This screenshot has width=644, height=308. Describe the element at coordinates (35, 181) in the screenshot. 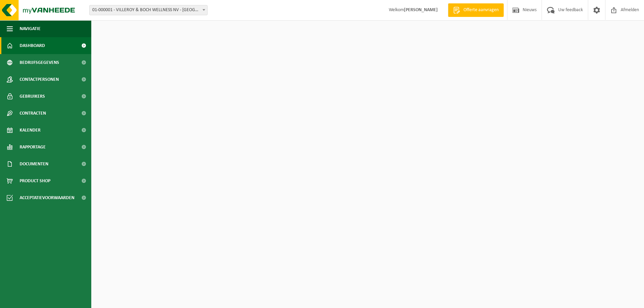

I see `span: Product Shop` at that location.